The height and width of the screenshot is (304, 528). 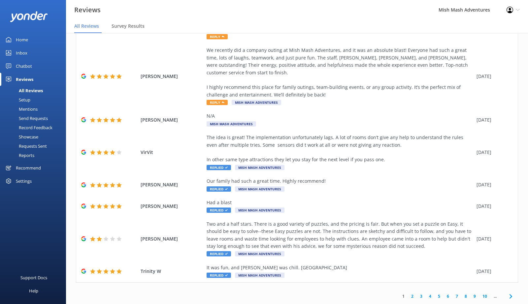 I want to click on div: Support Docs, so click(x=34, y=277).